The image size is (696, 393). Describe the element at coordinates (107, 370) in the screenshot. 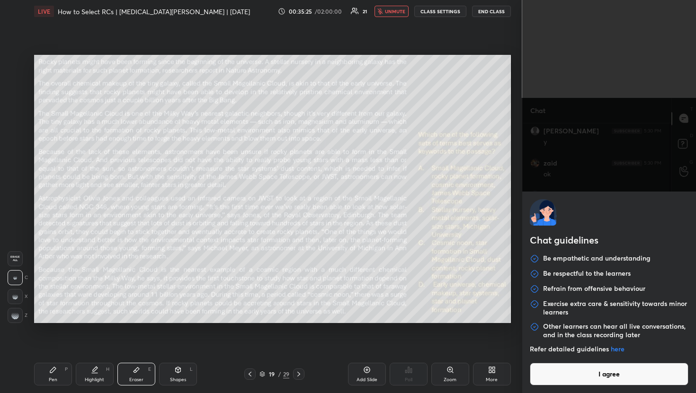

I see `div: H` at that location.